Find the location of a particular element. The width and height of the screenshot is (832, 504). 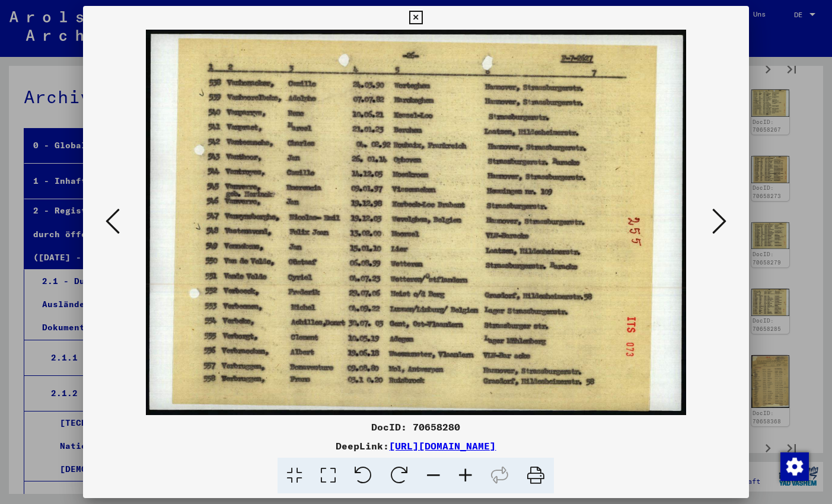

div: Zustimmung ändern is located at coordinates (794, 466).